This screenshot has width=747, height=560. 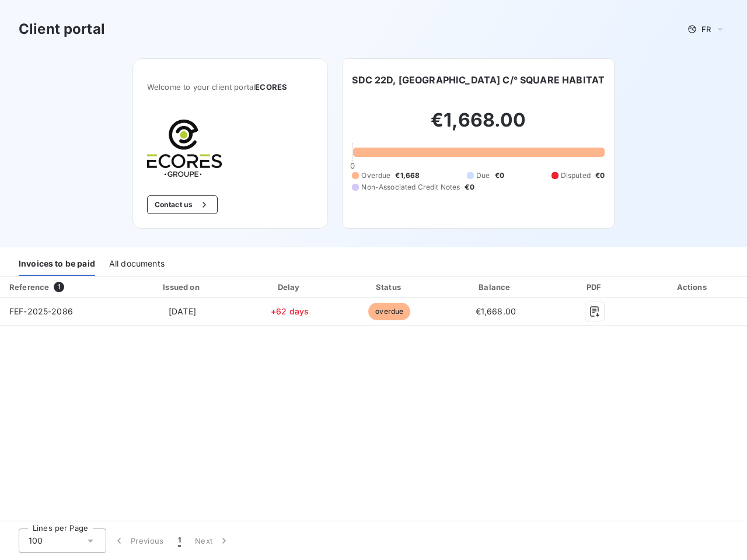 What do you see at coordinates (408, 176) in the screenshot?
I see `span: €1,668` at bounding box center [408, 176].